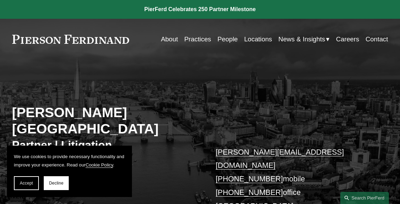  Describe the element at coordinates (169, 39) in the screenshot. I see `a: About` at that location.